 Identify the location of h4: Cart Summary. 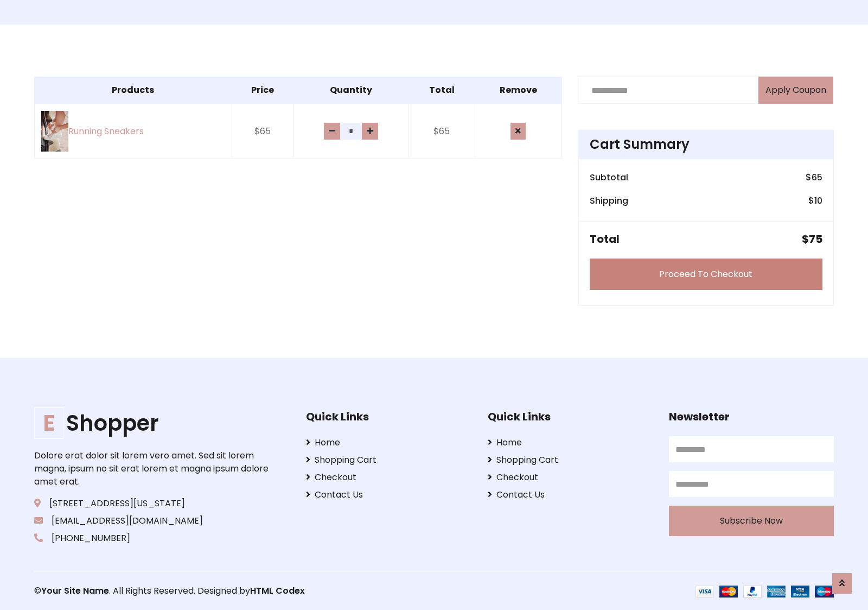
(706, 145).